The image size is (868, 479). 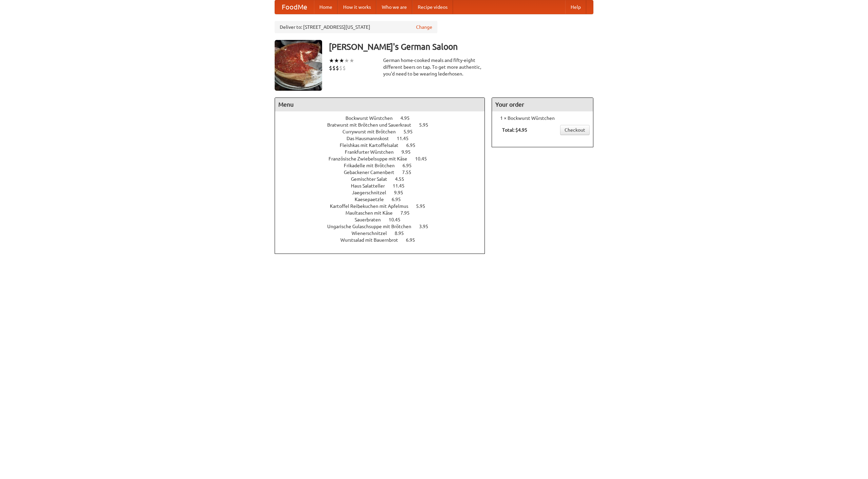 What do you see at coordinates (384, 159) in the screenshot?
I see `a: Französische Zwiebelsuppe mit Käse 10.45` at bounding box center [384, 159].